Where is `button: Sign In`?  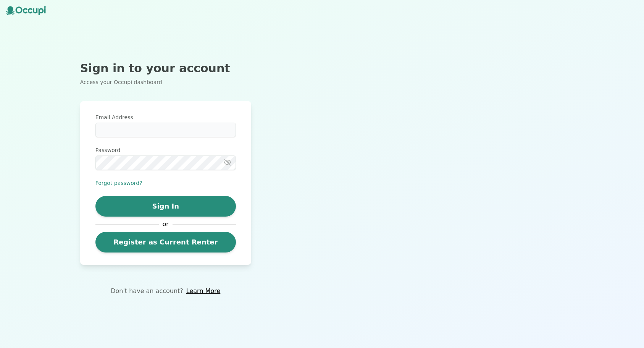
button: Sign In is located at coordinates (166, 206).